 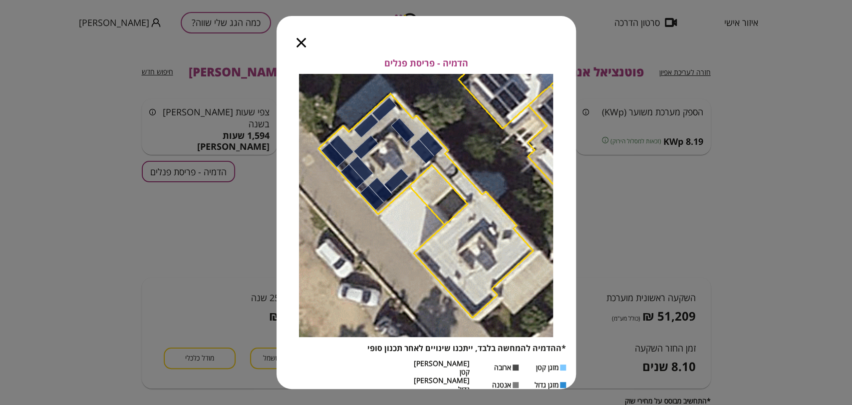 What do you see at coordinates (467, 348) in the screenshot?
I see `span: *ההדמיה להמחשה בלבד, ייתכנו שינויים לאחר תכנון סופי` at bounding box center [467, 348].